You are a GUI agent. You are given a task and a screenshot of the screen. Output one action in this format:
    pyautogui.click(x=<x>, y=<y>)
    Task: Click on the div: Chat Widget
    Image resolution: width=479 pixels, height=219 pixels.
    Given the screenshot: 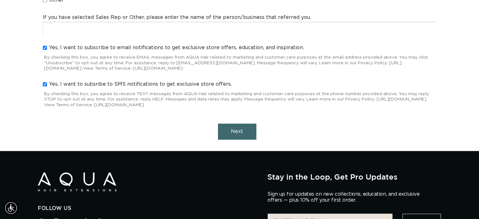 What is the action you would take?
    pyautogui.click(x=437, y=185)
    